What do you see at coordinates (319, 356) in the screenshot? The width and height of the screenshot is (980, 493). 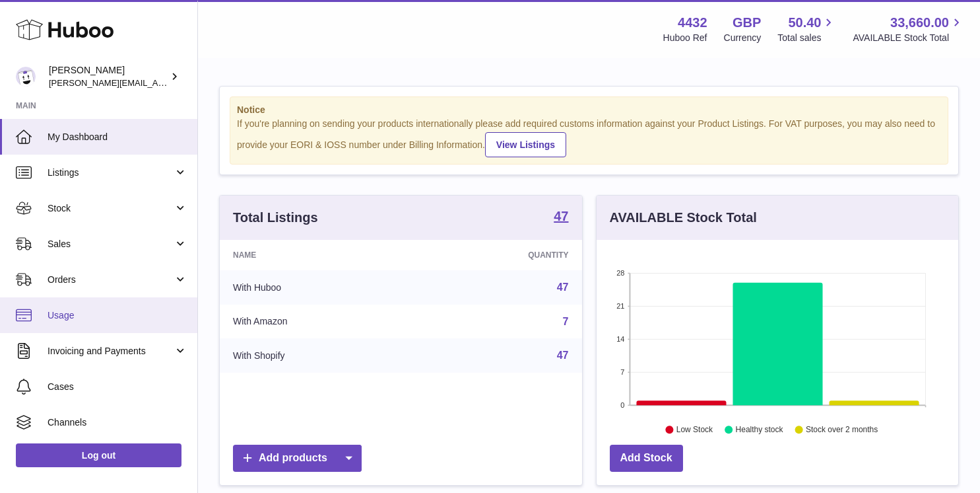 I see `td: With Shopify` at bounding box center [319, 356].